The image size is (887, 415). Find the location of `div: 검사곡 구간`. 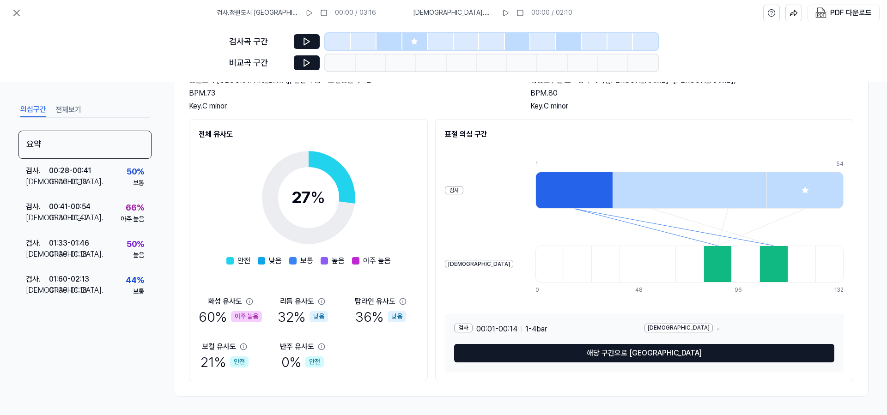

div: 검사곡 구간 is located at coordinates (259, 42).